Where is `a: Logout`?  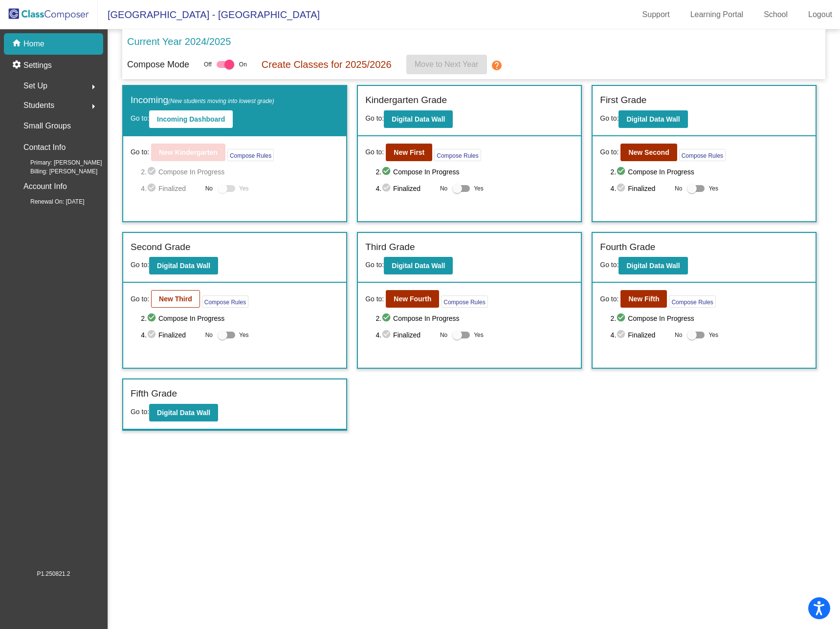
a: Logout is located at coordinates (820, 15).